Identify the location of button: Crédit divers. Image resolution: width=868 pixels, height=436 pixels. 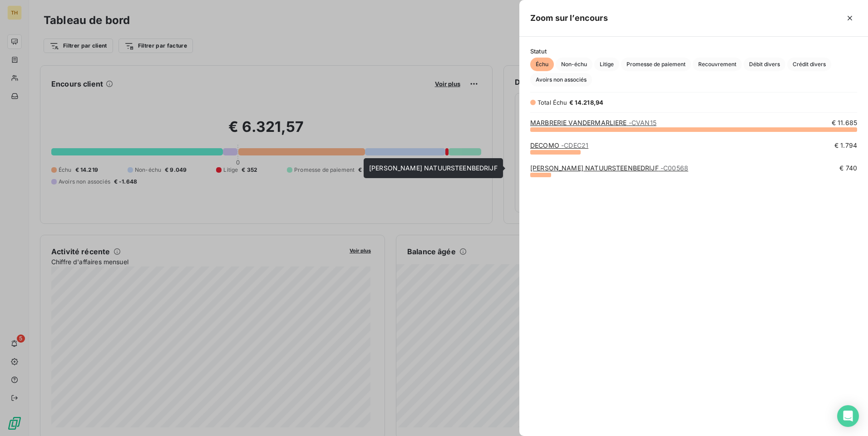
(809, 64).